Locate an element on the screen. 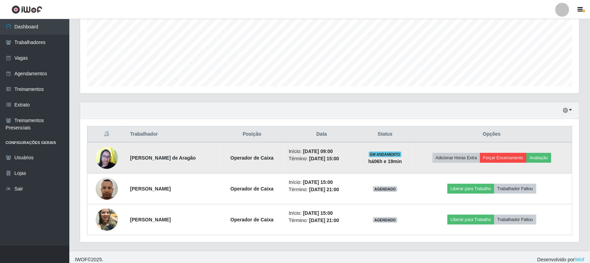  th: Posição is located at coordinates (252, 134).